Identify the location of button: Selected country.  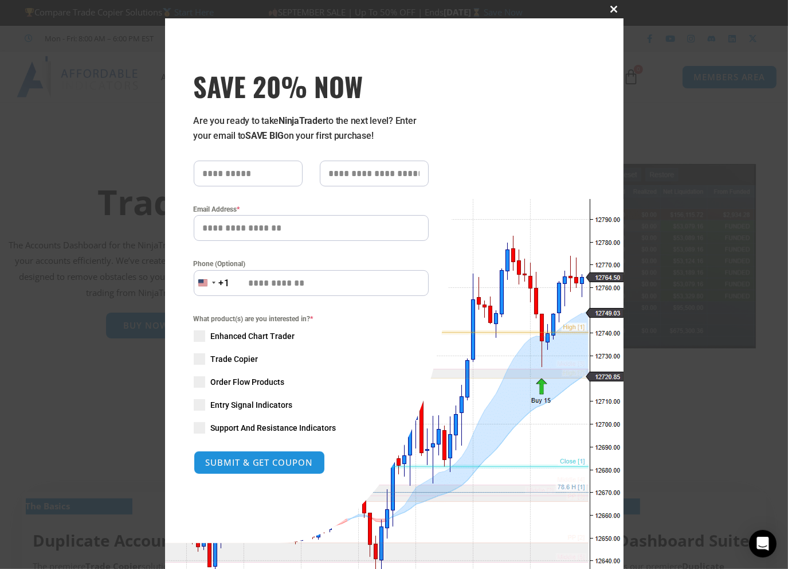
(212, 283).